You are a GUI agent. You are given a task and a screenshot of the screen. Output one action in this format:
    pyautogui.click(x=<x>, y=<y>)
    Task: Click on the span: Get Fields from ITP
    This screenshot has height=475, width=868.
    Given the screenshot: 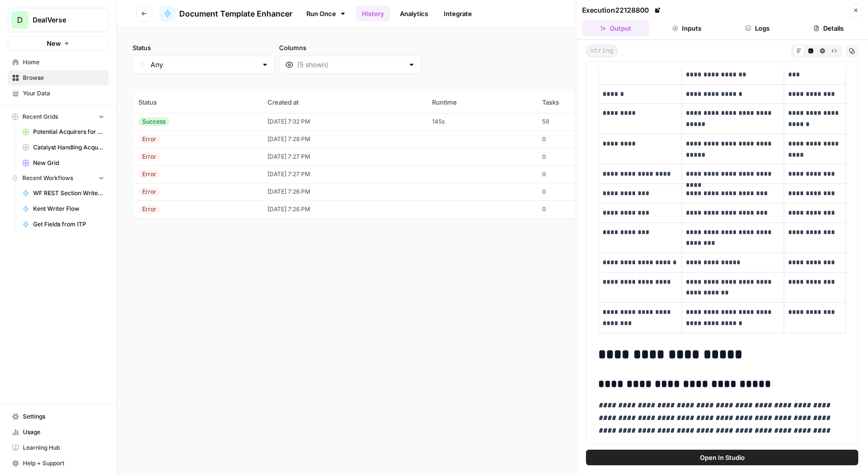 What is the action you would take?
    pyautogui.click(x=69, y=224)
    